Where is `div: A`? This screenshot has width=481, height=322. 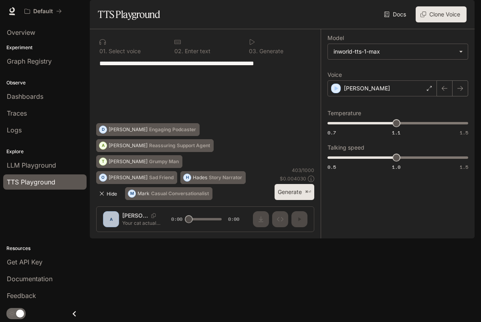 div: A is located at coordinates (103, 146).